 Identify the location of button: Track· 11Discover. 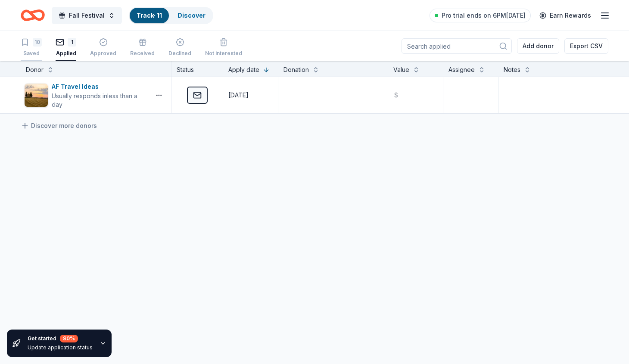
(171, 16).